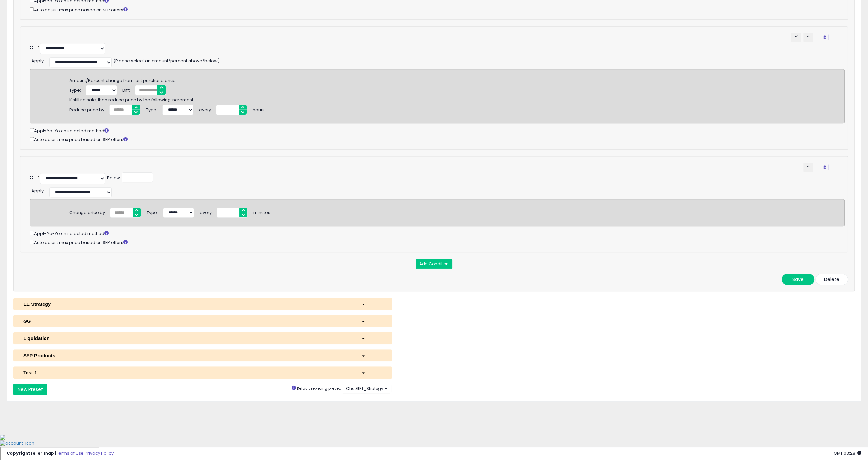 The width and height of the screenshot is (868, 460). Describe the element at coordinates (318, 388) in the screenshot. I see `small: Default repricing preset:` at that location.